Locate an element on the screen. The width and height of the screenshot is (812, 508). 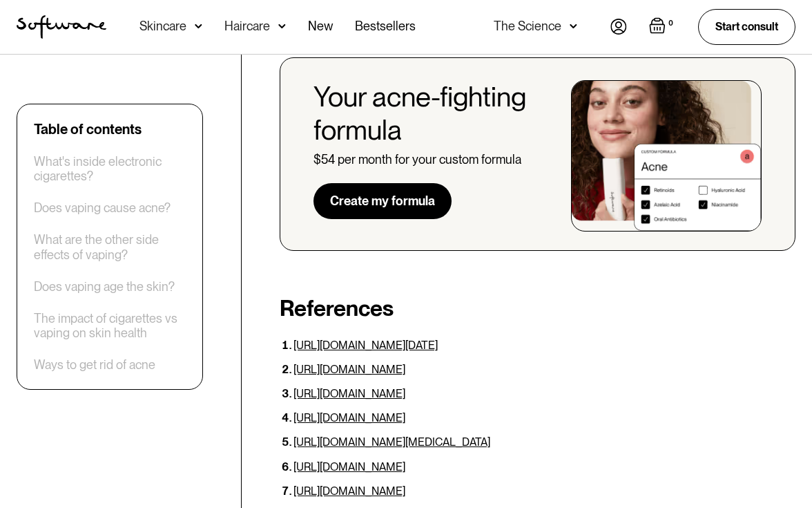
div: Haircare is located at coordinates (247, 26).